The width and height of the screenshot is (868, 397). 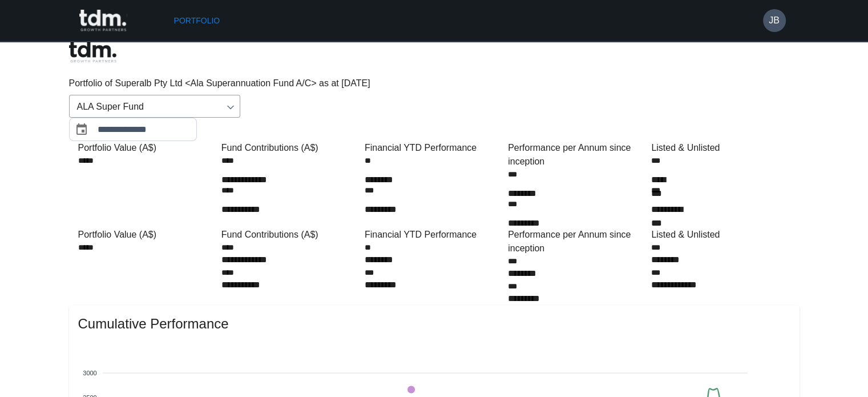 I want to click on button: Choose date, selected date is Sep 30, 2025, so click(x=81, y=130).